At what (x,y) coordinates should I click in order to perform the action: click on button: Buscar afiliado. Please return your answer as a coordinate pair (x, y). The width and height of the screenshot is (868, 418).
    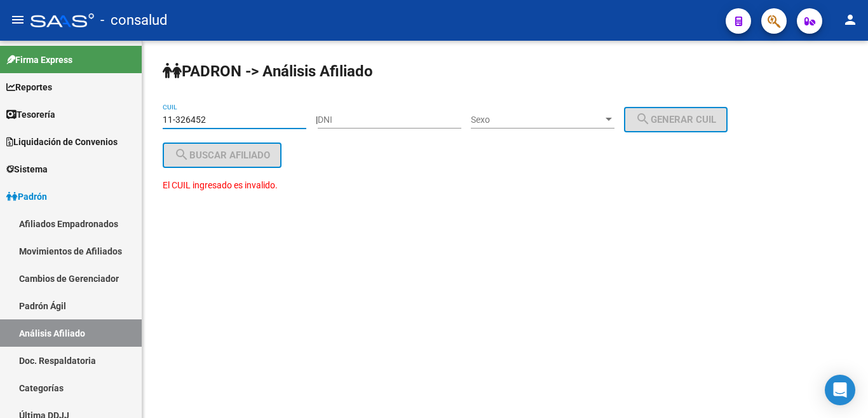
    Looking at the image, I should click on (222, 155).